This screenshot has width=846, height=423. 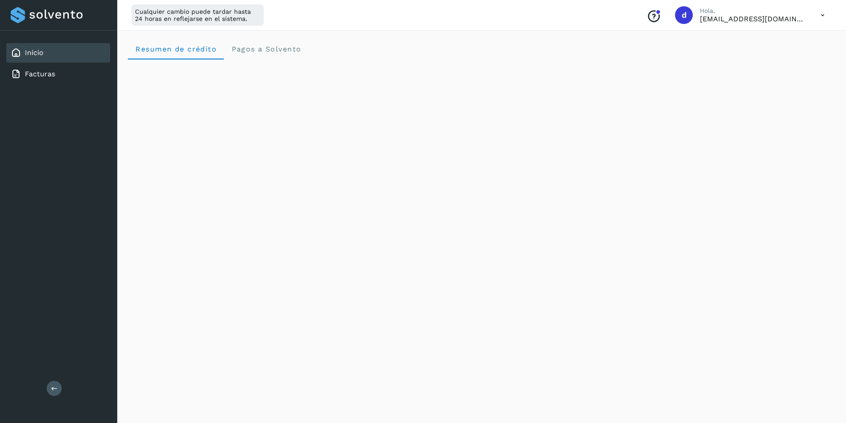 I want to click on span: Pagos a Solvento, so click(x=266, y=49).